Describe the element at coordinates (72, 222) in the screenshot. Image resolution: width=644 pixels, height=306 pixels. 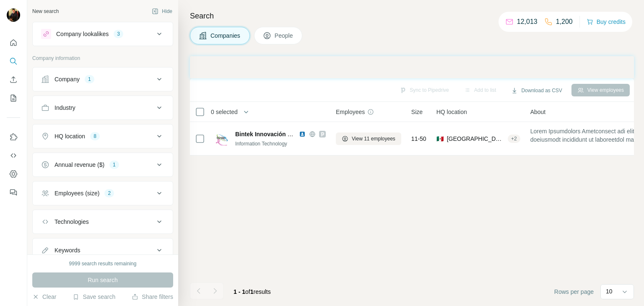
I see `div: Technologies` at that location.